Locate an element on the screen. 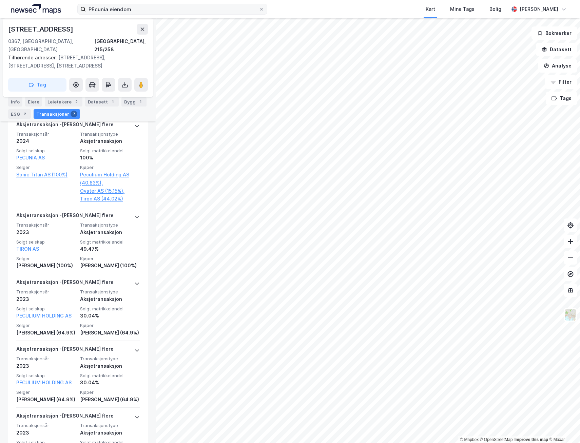 Image resolution: width=580 pixels, height=443 pixels. a: Improve this map is located at coordinates (531, 439).